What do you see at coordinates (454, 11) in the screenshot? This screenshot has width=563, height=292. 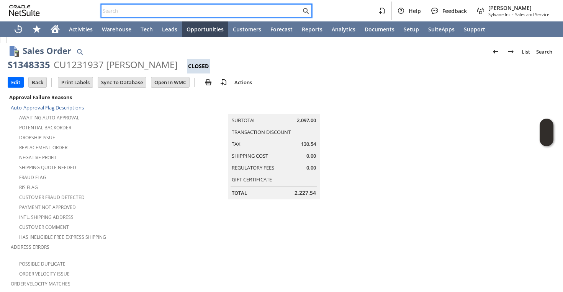 I see `span: Feedback` at bounding box center [454, 11].